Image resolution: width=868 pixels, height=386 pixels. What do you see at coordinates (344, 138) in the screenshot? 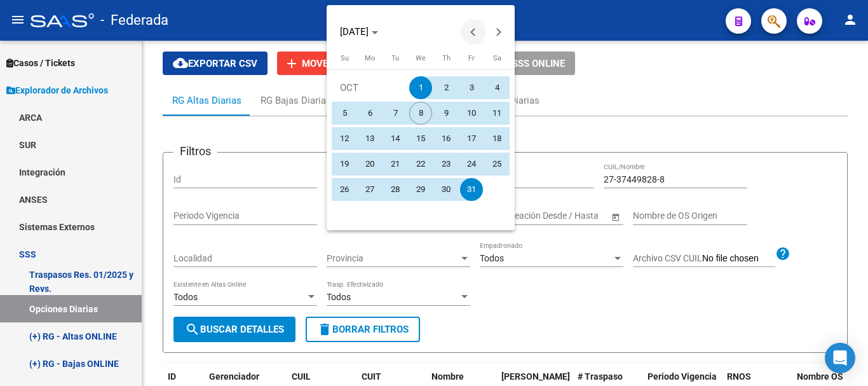
I see `button: October 12, 2025` at bounding box center [344, 138].